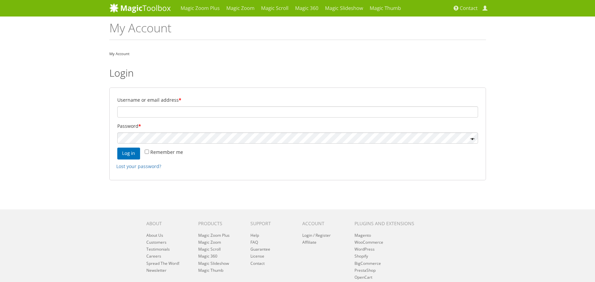 This screenshot has width=595, height=282. I want to click on a: OpenCart, so click(364, 277).